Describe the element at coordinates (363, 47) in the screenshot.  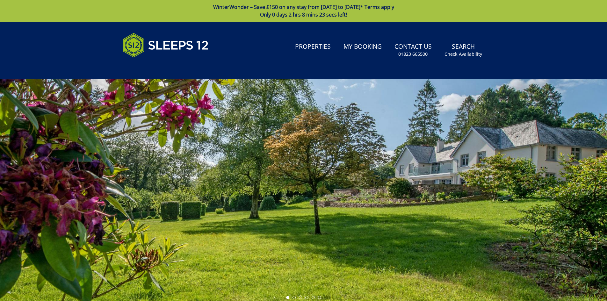
I see `a: My Booking` at that location.